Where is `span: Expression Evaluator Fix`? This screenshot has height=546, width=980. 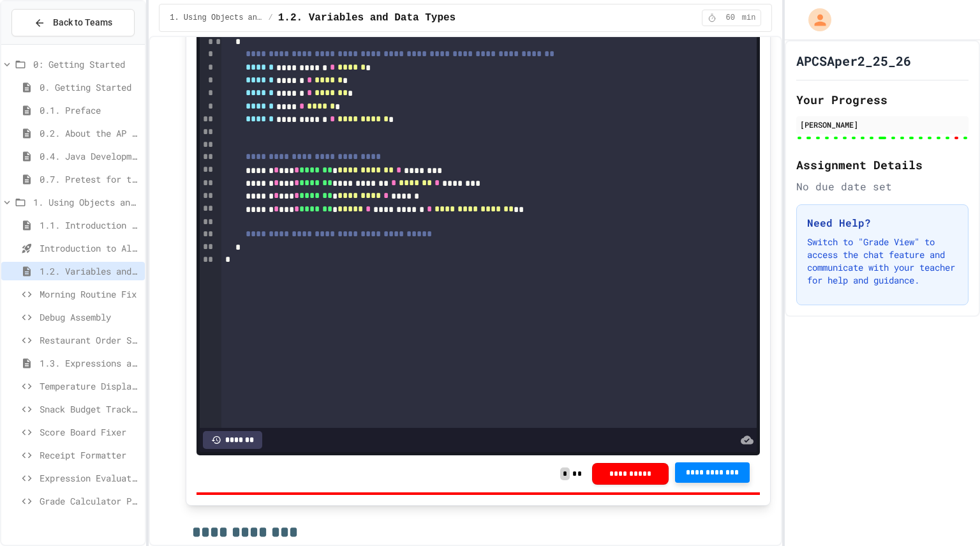 span: Expression Evaluator Fix is located at coordinates (89, 478).